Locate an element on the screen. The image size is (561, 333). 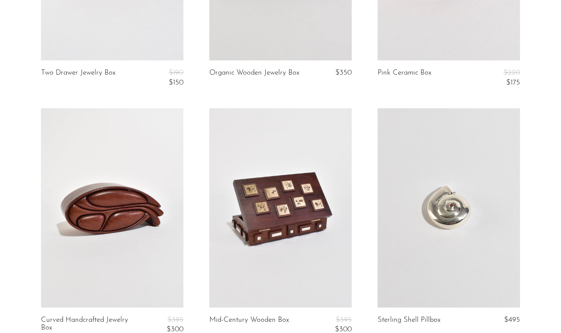
span: $150 is located at coordinates (176, 82).